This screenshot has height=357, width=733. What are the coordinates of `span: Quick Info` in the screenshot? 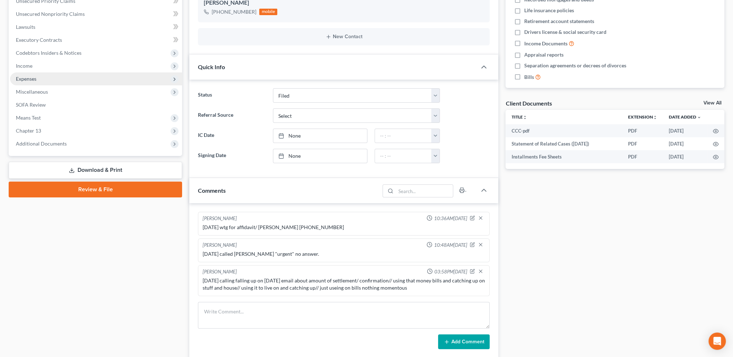 It's located at (211, 67).